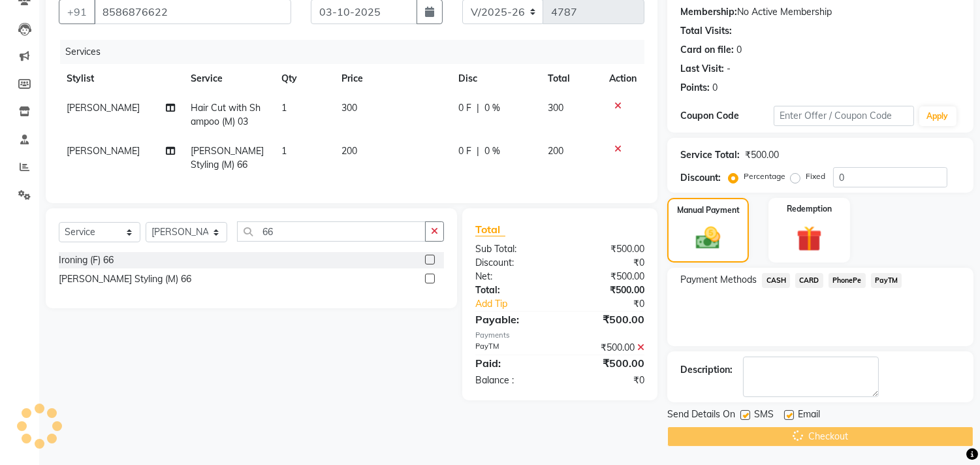 Image resolution: width=980 pixels, height=465 pixels. Describe the element at coordinates (357, 52) in the screenshot. I see `div: Services` at that location.